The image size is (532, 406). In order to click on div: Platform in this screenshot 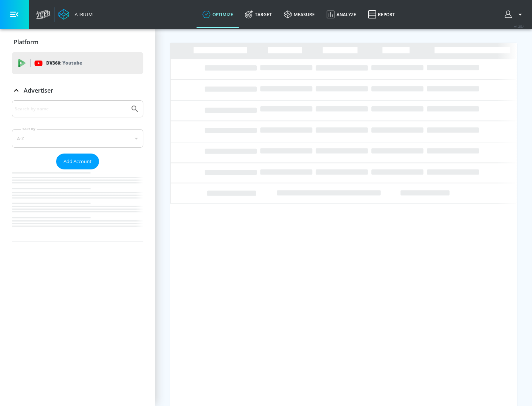, I will do `click(78, 42)`.